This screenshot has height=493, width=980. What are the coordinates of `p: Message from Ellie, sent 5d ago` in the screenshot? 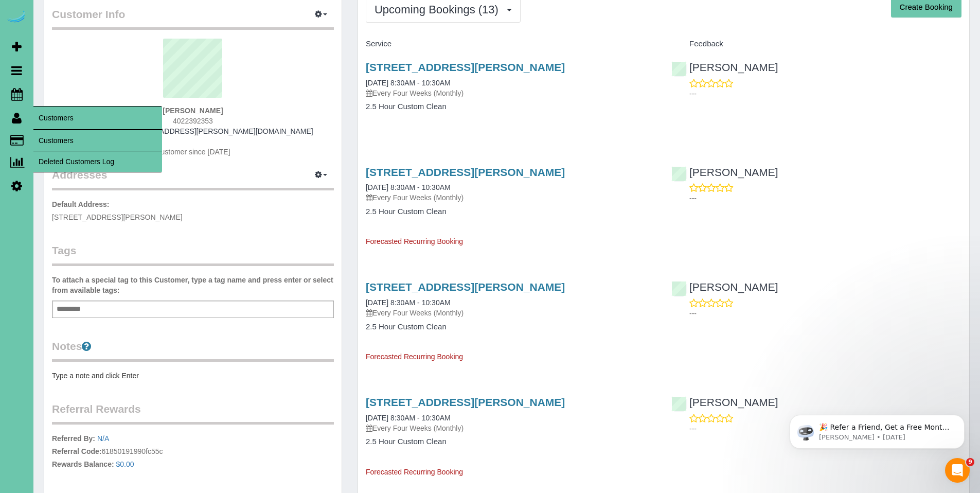 It's located at (111, 44).